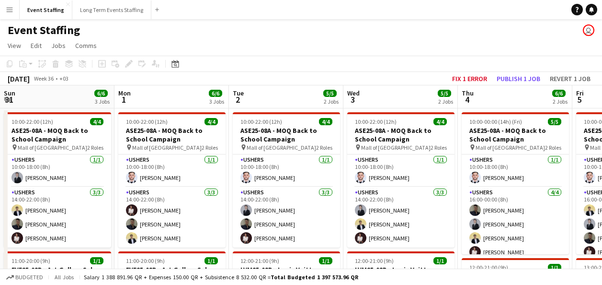 The height and width of the screenshot is (285, 602). Describe the element at coordinates (36, 46) in the screenshot. I see `span: Edit` at that location.